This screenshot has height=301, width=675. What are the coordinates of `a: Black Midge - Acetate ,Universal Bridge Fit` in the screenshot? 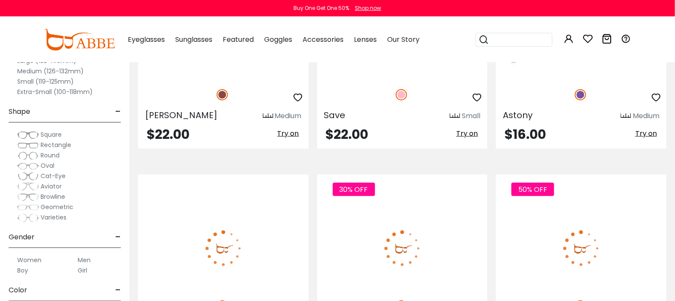 It's located at (223, 248).